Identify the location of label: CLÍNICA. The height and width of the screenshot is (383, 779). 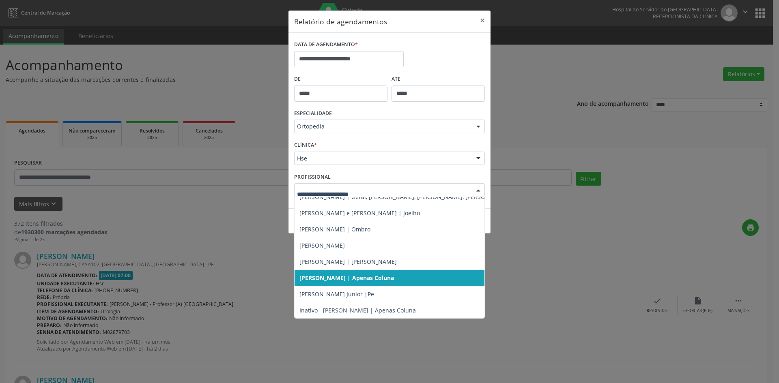
(305, 145).